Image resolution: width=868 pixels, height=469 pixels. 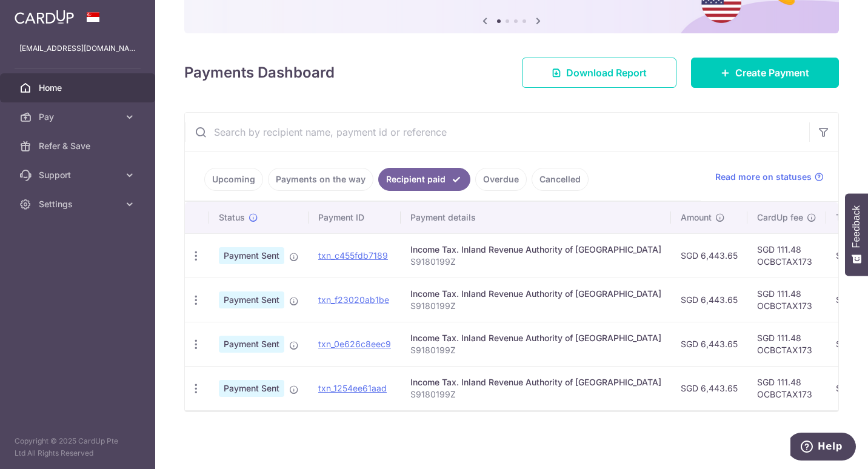 What do you see at coordinates (79, 175) in the screenshot?
I see `span: Support` at bounding box center [79, 175].